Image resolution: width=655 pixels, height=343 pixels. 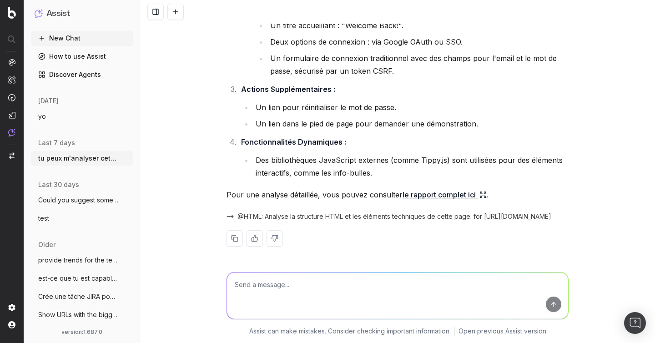 What do you see at coordinates (12, 62) in the screenshot?
I see `img: Analytics` at bounding box center [12, 62].